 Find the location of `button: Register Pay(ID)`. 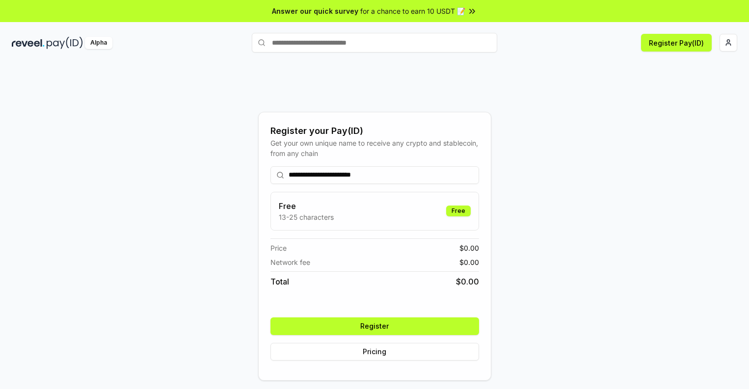

button: Register Pay(ID) is located at coordinates (676, 43).